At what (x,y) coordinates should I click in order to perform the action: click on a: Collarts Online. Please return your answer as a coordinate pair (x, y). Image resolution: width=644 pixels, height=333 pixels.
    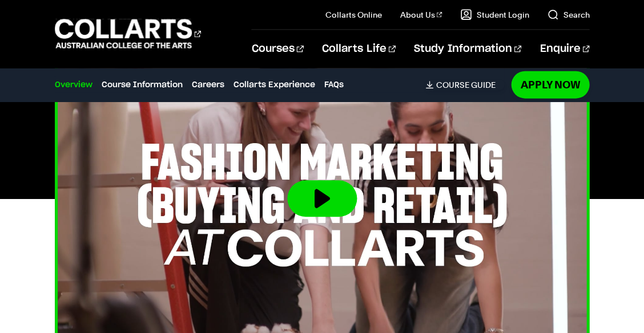
    Looking at the image, I should click on (353, 15).